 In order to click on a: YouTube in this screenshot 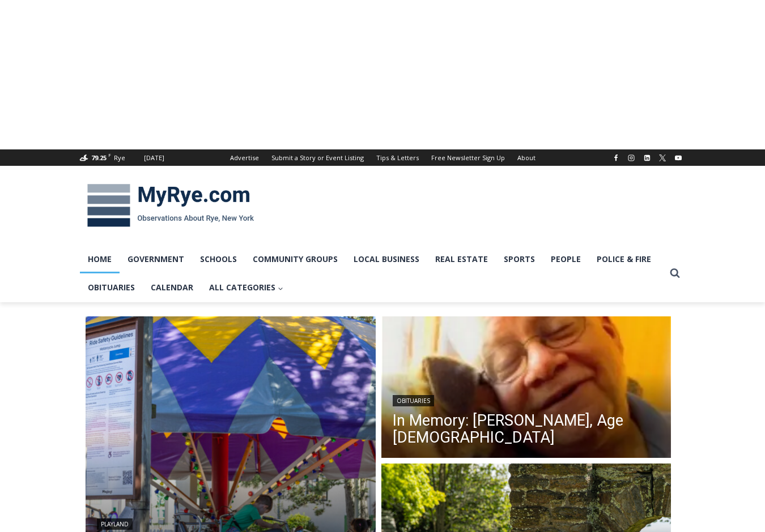, I will do `click(678, 158)`.